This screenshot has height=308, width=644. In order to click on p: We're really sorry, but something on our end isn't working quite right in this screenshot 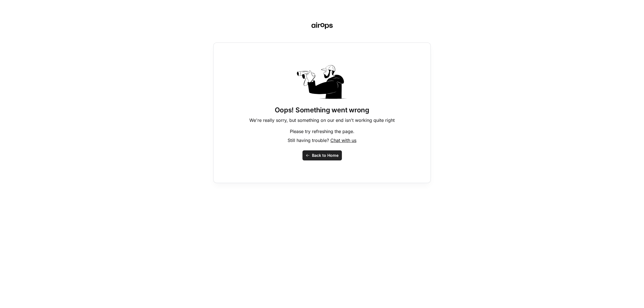, I will do `click(322, 121)`.